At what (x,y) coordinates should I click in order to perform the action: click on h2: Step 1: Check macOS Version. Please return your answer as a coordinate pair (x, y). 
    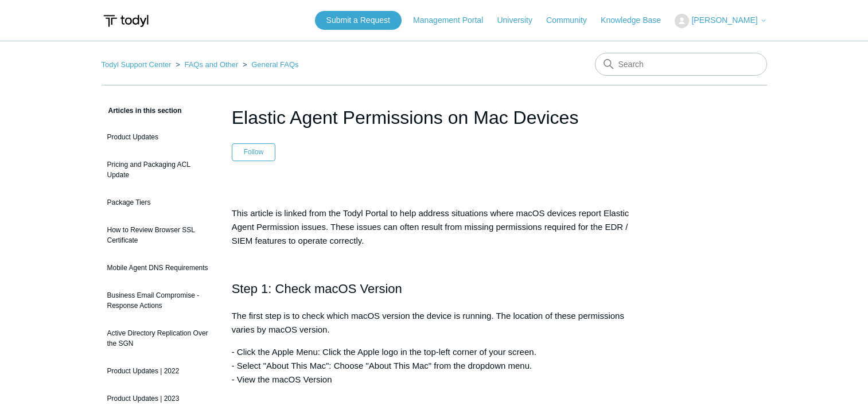
    Looking at the image, I should click on (434, 289).